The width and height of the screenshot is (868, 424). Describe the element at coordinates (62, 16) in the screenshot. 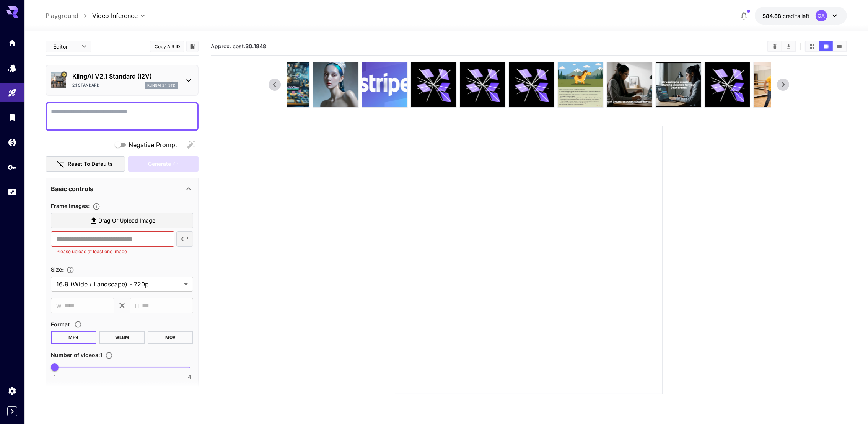

I see `a: Playground` at that location.